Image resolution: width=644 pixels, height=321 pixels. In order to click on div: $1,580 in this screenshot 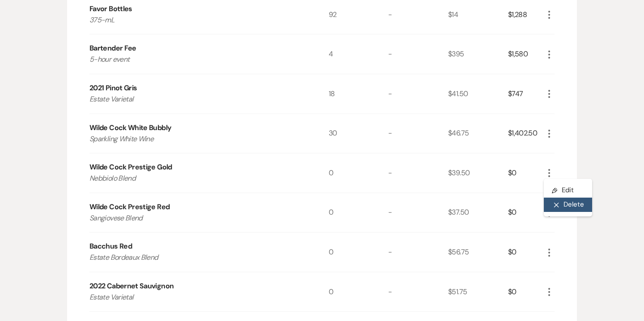, I will do `click(526, 54)`.